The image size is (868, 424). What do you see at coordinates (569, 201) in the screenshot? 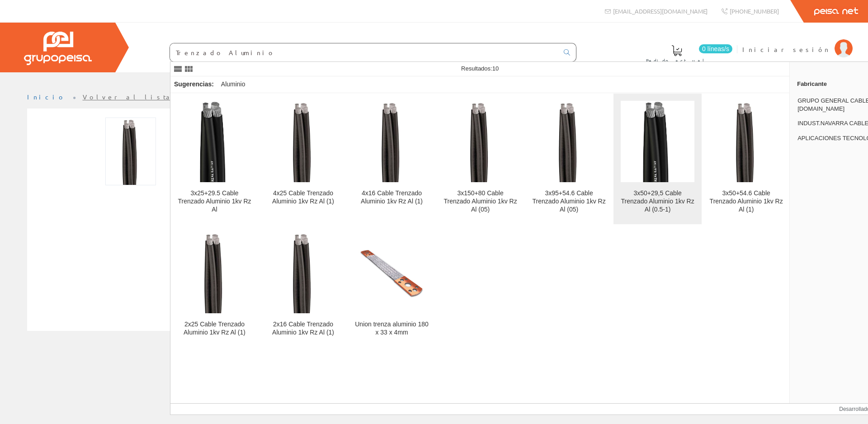
I see `font: 3x95+54.6 Cable Trenzado Aluminio 1kv Rz Al (05)` at bounding box center [569, 201].